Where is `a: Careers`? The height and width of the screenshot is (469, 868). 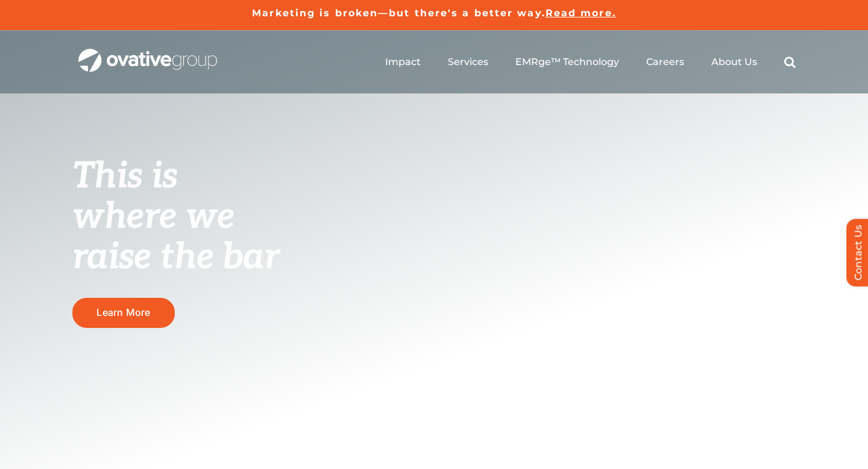
a: Careers is located at coordinates (665, 62).